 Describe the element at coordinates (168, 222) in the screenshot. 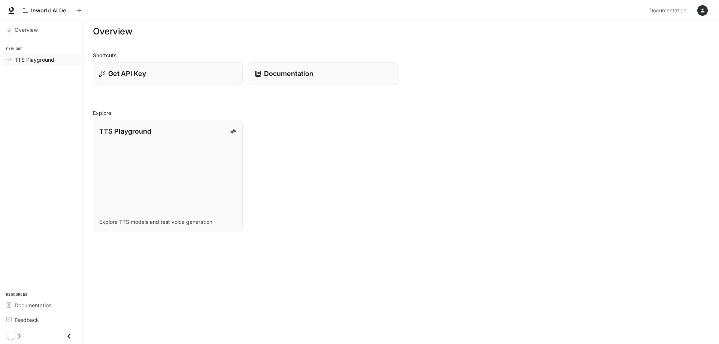

I see `p: Explore TTS models and test voice generation` at that location.